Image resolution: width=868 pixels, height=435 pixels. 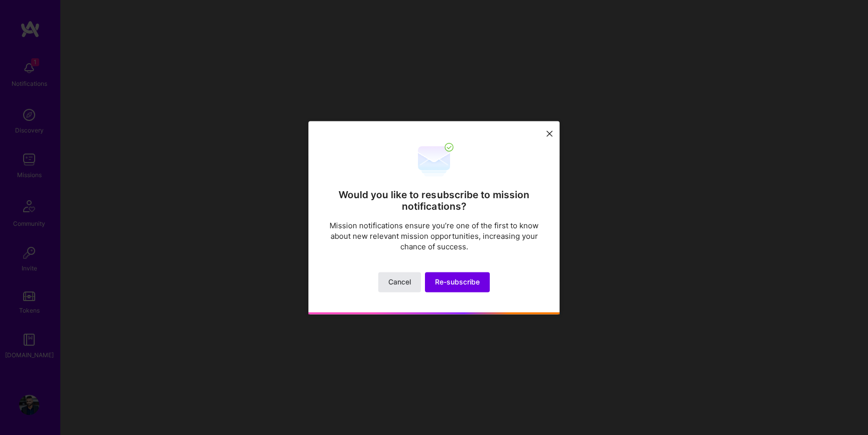 I want to click on i: icon Close, so click(x=550, y=134).